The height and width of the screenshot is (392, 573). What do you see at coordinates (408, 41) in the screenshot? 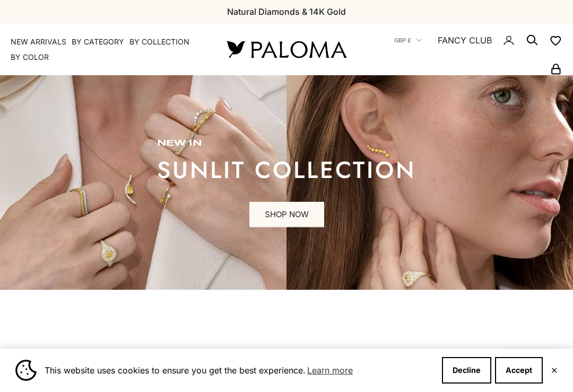
I see `button: GBP £` at bounding box center [408, 41].